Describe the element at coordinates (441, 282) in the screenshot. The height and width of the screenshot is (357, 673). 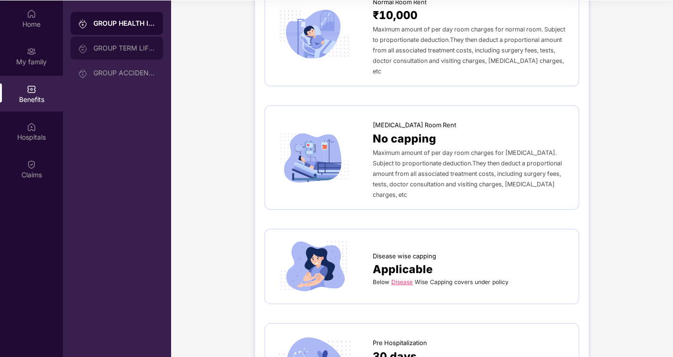
I see `span: Capping` at that location.